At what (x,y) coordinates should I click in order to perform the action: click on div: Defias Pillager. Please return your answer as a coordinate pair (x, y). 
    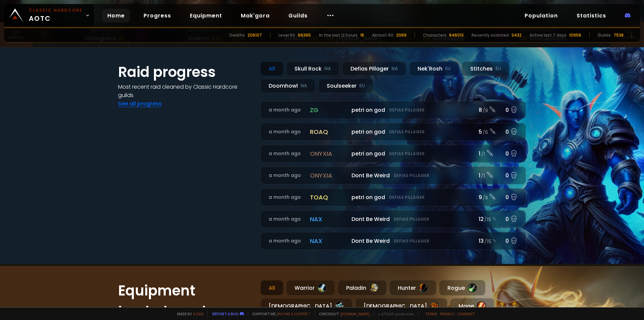
    Looking at the image, I should click on (374, 69).